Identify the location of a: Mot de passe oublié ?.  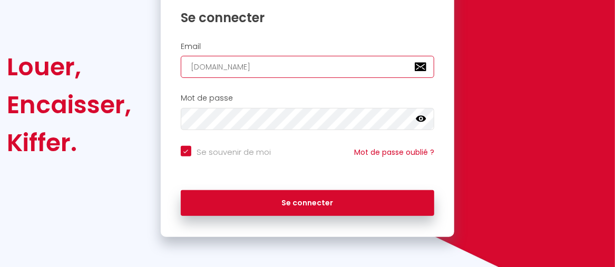
(394, 152).